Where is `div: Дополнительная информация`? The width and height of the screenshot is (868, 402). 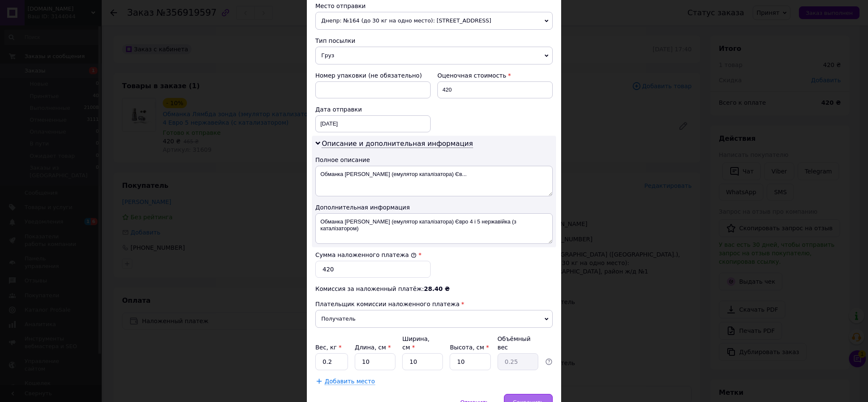 div: Дополнительная информация is located at coordinates (434, 207).